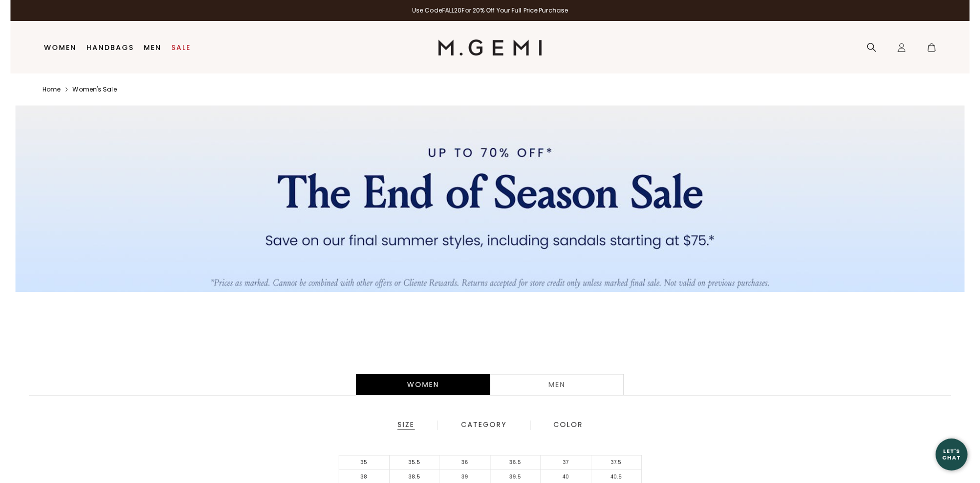  Describe the element at coordinates (951, 454) in the screenshot. I see `div: Let's Chat` at that location.